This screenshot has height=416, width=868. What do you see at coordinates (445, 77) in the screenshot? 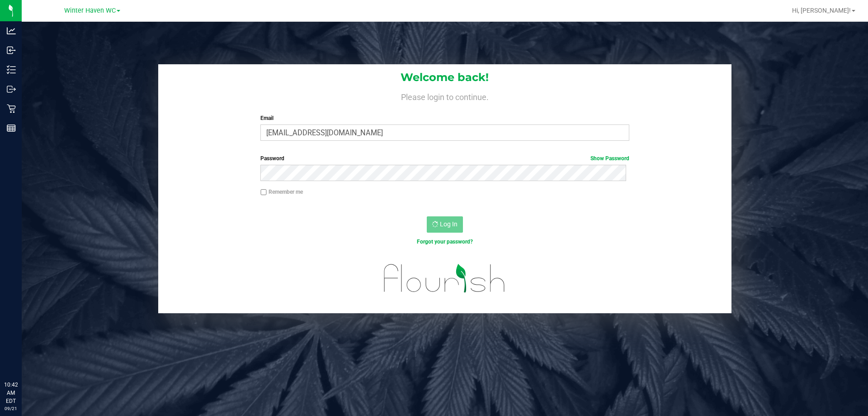
I see `h1: Welcome back!` at bounding box center [445, 77].